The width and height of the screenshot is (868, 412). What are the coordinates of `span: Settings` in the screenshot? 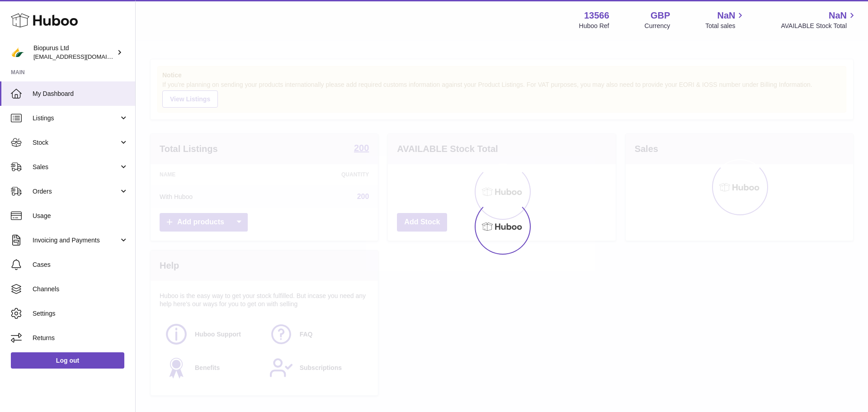 It's located at (81, 313).